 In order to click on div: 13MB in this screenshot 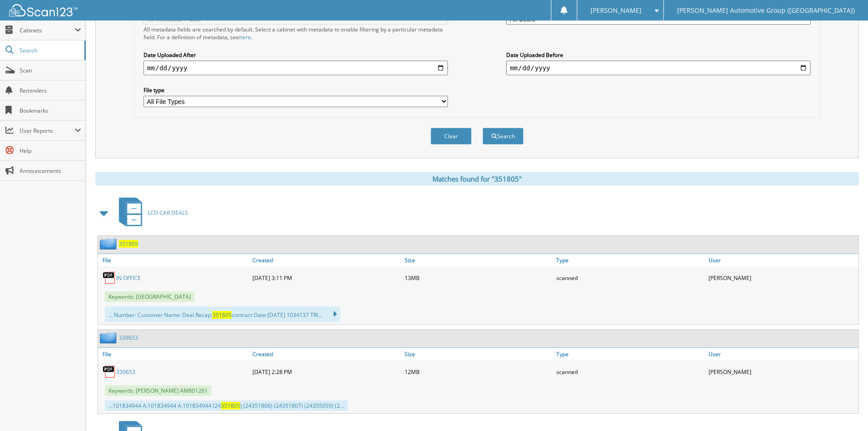, I will do `click(479, 278)`.